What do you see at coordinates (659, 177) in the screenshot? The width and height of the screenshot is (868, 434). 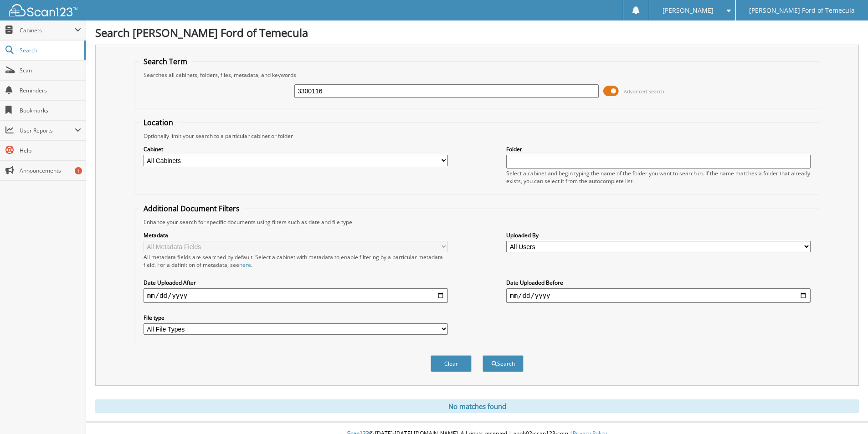 I see `div: Select a cabinet and begin typing the name of the folder you want to search in. If the name match...` at bounding box center [659, 177].